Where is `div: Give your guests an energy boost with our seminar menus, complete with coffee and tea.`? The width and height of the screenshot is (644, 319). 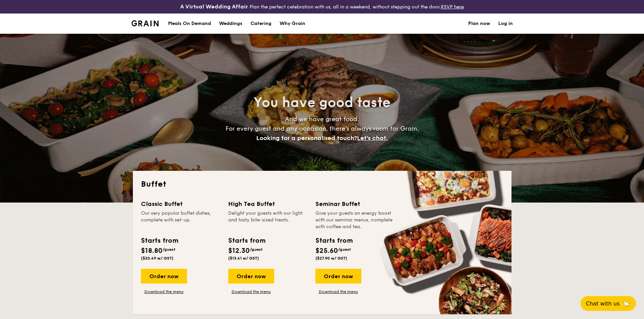 div: Give your guests an energy boost with our seminar menus, complete with coffee and tea. is located at coordinates (355, 220).